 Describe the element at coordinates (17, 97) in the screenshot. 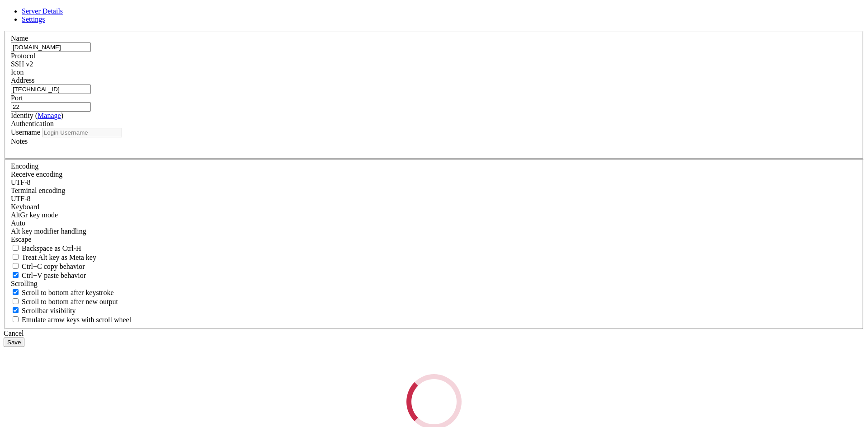

I see `label: Port` at that location.